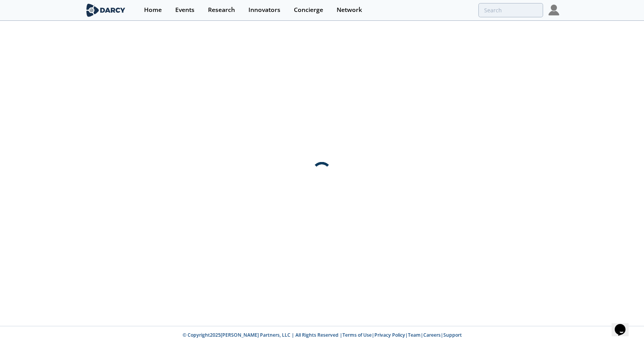 The width and height of the screenshot is (644, 344). Describe the element at coordinates (106, 10) in the screenshot. I see `img: logo-wide.svg` at that location.